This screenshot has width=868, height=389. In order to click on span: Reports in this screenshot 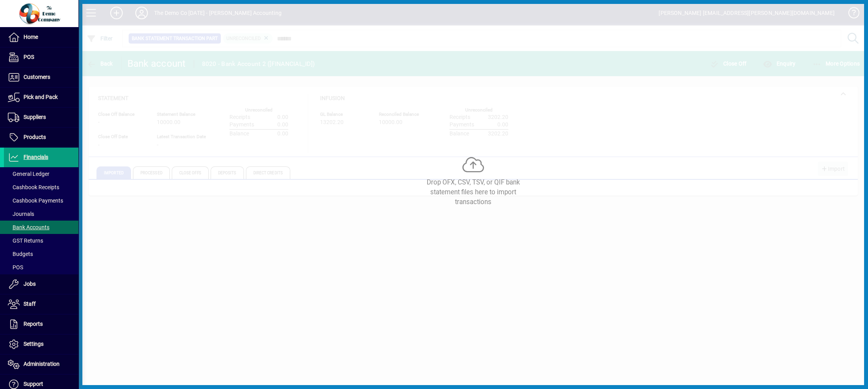, I will do `click(33, 323)`.